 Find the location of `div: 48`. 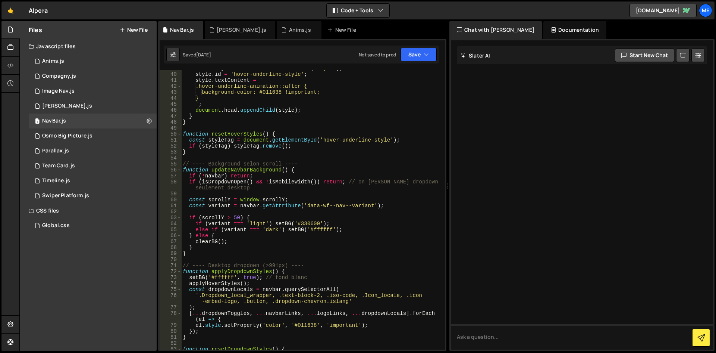

div: 48 is located at coordinates (171, 122).